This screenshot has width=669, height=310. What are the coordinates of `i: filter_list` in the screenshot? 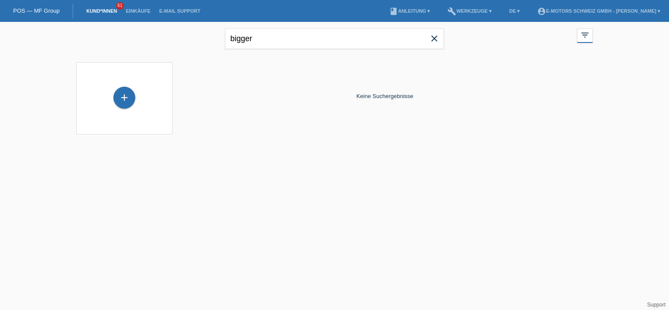 It's located at (585, 35).